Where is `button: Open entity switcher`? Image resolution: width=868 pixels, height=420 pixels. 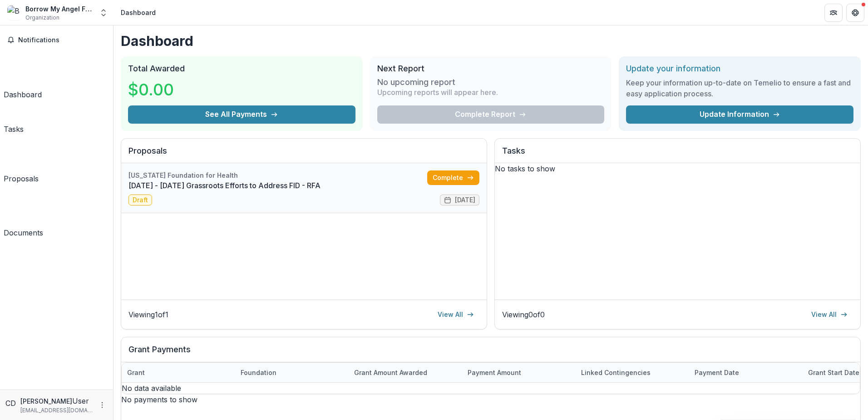
button: Open entity switcher is located at coordinates (103, 13).